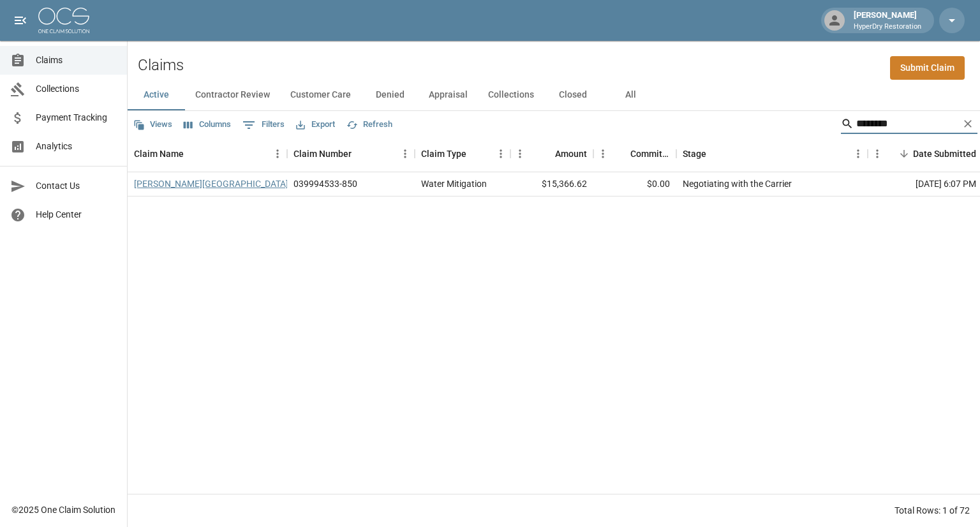  Describe the element at coordinates (263, 125) in the screenshot. I see `button: Show filters` at that location.